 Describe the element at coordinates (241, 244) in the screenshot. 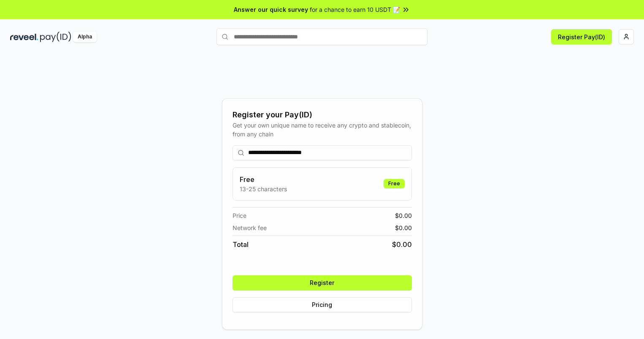

I see `span: Total` at that location.